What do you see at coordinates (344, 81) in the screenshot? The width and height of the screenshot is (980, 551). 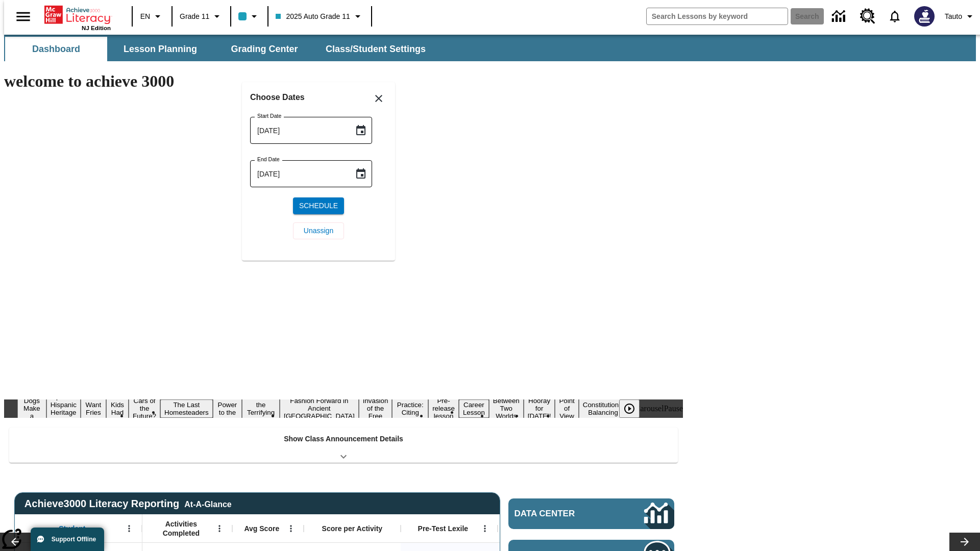 I see `h1: welcome to achieve 3000` at bounding box center [344, 81].